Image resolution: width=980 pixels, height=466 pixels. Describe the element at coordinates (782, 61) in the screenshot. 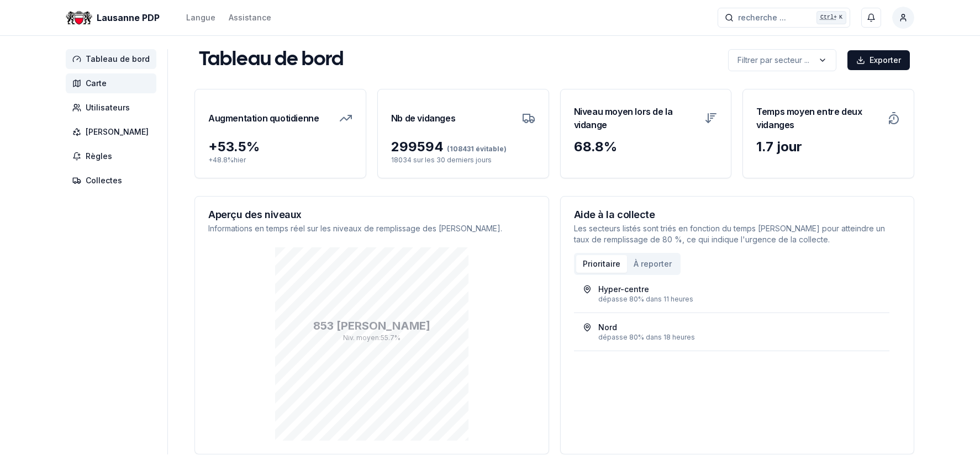

I see `button: label` at that location.